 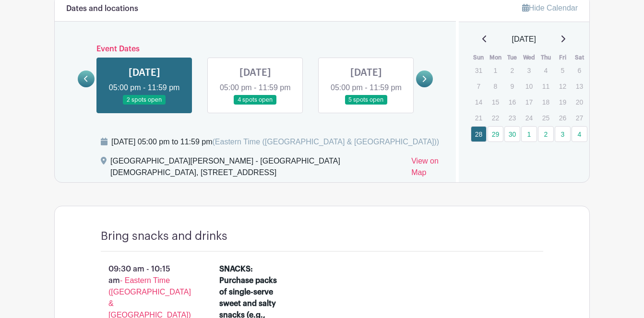 I want to click on p: 23, so click(x=512, y=117).